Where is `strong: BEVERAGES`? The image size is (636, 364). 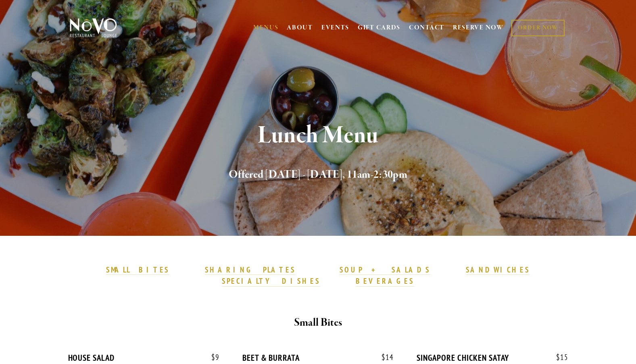 strong: BEVERAGES is located at coordinates (385, 281).